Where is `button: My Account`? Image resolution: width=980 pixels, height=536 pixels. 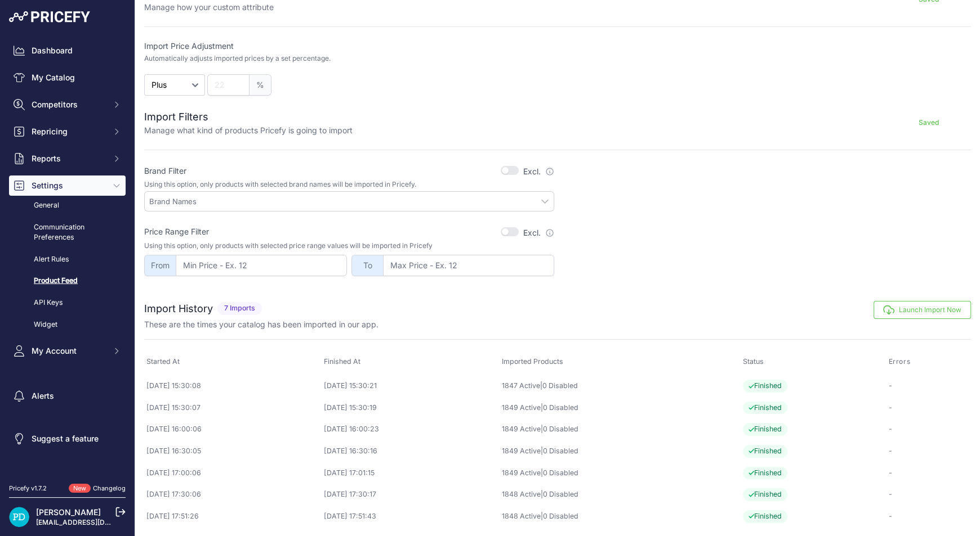 button: My Account is located at coordinates (67, 351).